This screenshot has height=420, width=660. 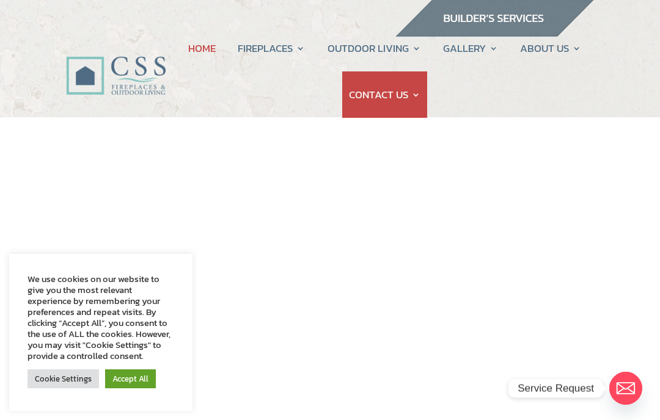 I want to click on a: Cookie Settings, so click(x=63, y=379).